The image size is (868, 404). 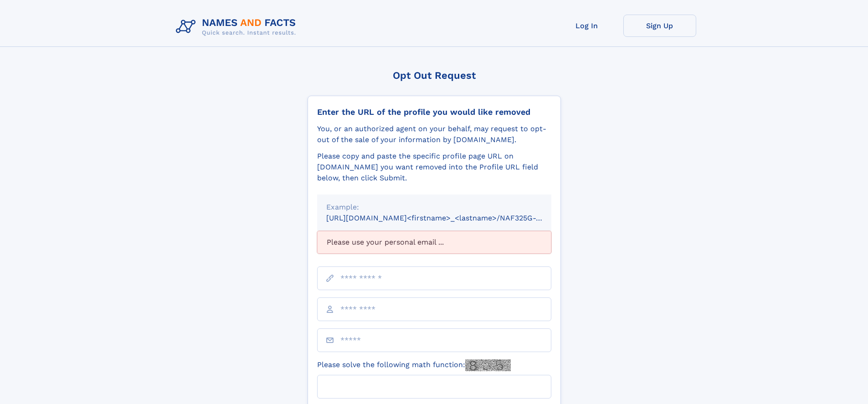 What do you see at coordinates (434, 112) in the screenshot?
I see `div: Enter the URL of the profile you would like removed` at bounding box center [434, 112].